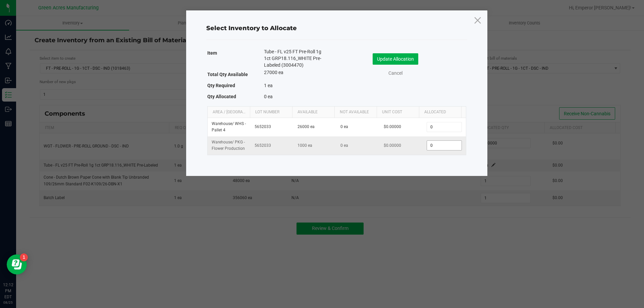 This screenshot has height=308, width=644. Describe the element at coordinates (212, 53) in the screenshot. I see `label: Item` at that location.